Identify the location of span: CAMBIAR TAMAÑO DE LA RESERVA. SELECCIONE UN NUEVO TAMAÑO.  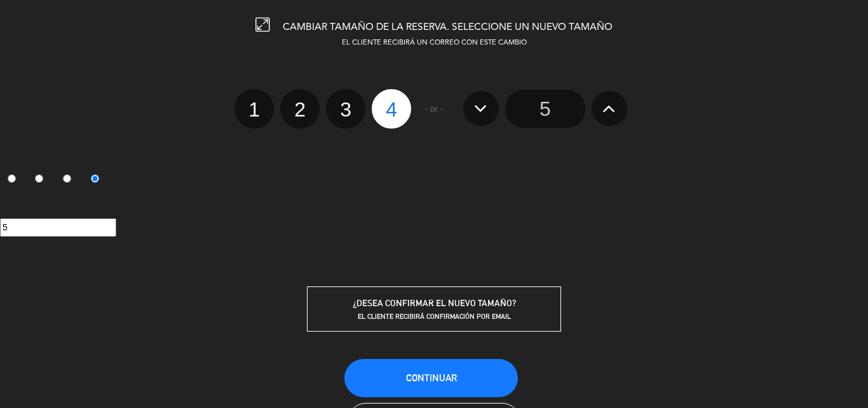
(448, 27).